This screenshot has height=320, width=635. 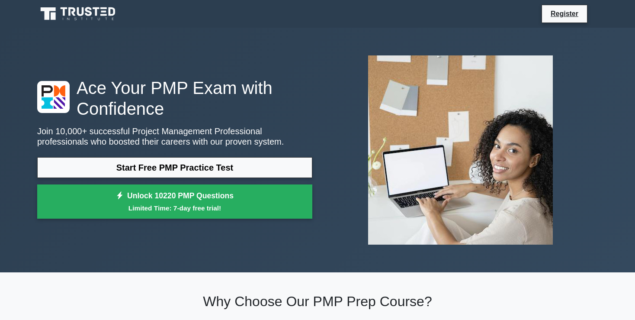 I want to click on a: Register, so click(x=564, y=13).